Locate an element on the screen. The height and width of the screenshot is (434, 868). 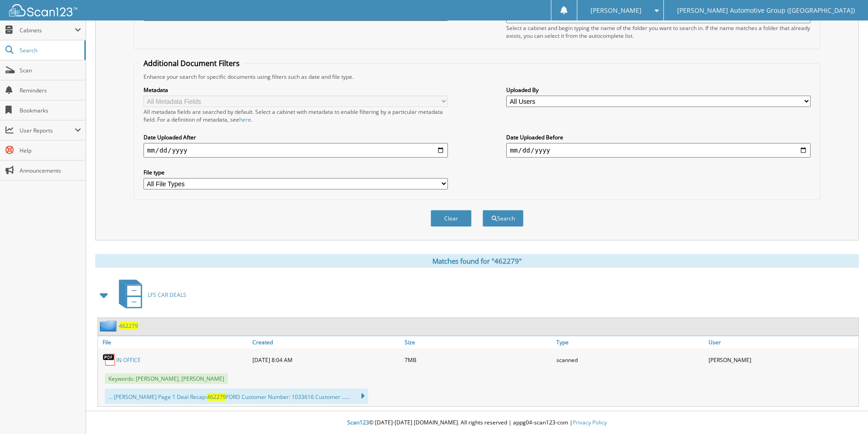
span: Cabinets is located at coordinates (47, 30).